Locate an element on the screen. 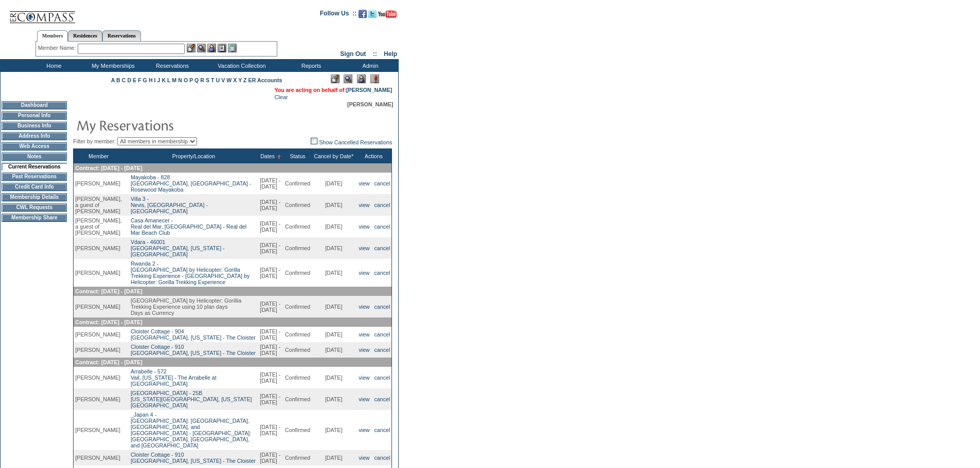 The width and height of the screenshot is (980, 468). a: Become our fan on Facebook is located at coordinates (363, 16).